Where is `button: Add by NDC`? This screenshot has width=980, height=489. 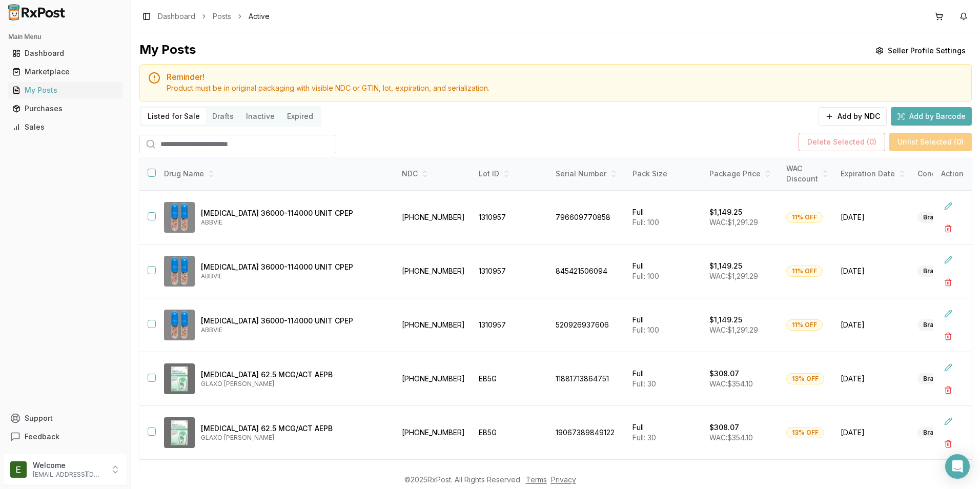 button: Add by NDC is located at coordinates (852, 116).